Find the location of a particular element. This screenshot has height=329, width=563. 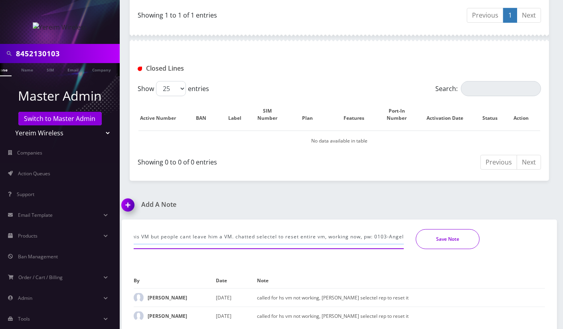

span: Admin is located at coordinates (25, 297).